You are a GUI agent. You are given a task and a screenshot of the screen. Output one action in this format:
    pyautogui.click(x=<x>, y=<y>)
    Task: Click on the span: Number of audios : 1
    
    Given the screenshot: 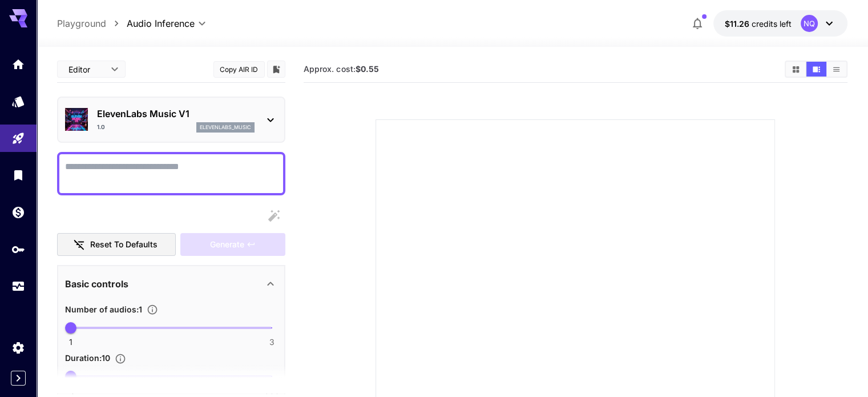 What is the action you would take?
    pyautogui.click(x=103, y=309)
    